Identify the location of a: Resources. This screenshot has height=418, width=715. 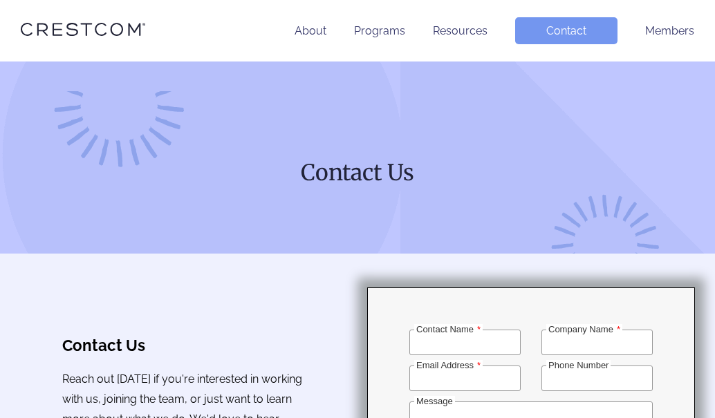
(460, 30).